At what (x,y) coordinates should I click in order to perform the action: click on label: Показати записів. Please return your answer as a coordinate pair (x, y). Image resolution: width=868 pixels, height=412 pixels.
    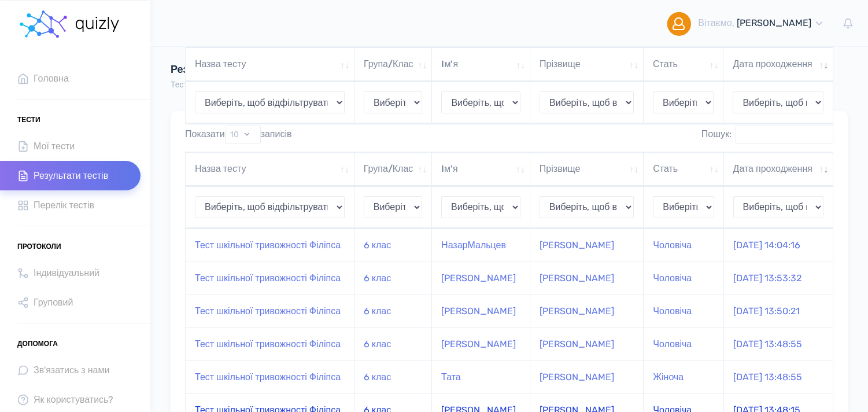
    Looking at the image, I should click on (239, 134).